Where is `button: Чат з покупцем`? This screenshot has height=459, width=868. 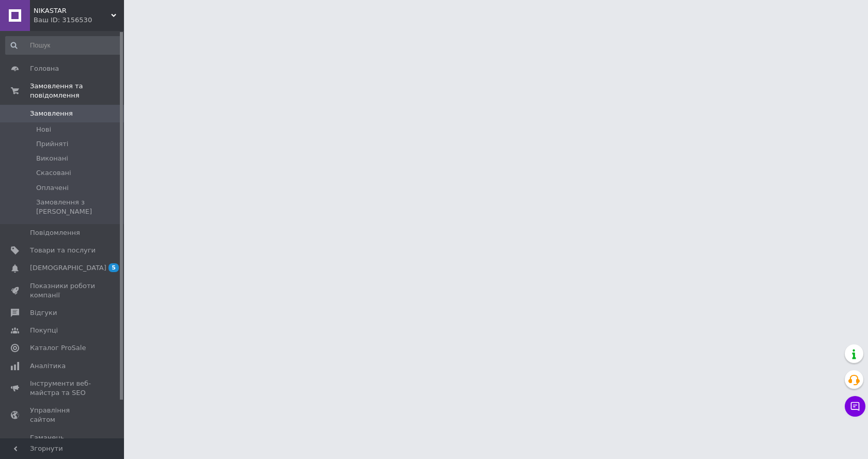
button: Чат з покупцем is located at coordinates (855, 406).